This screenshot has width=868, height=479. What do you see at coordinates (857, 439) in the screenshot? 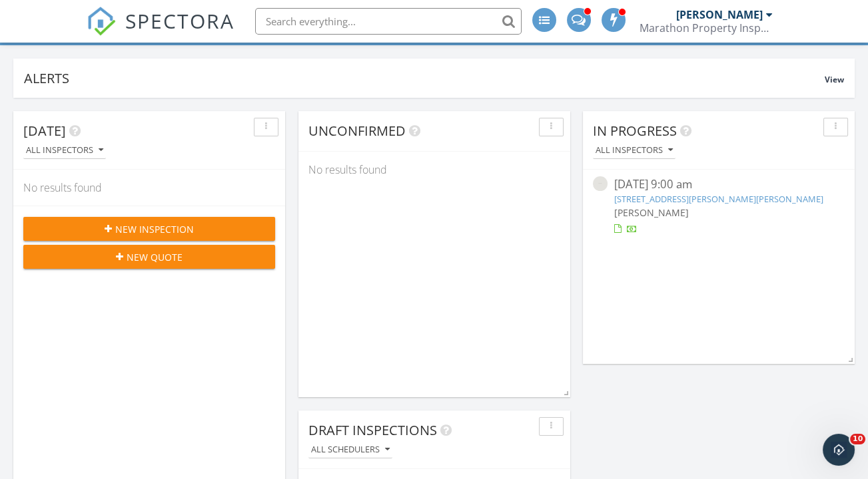
I see `span: 10` at bounding box center [857, 439].